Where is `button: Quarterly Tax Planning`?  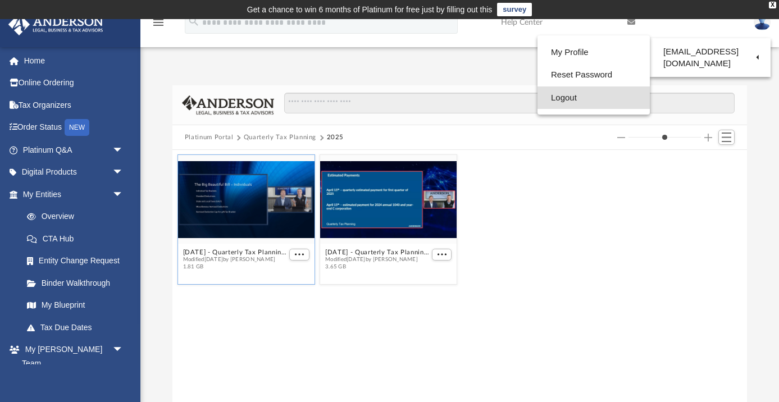 button: Quarterly Tax Planning is located at coordinates (280, 138).